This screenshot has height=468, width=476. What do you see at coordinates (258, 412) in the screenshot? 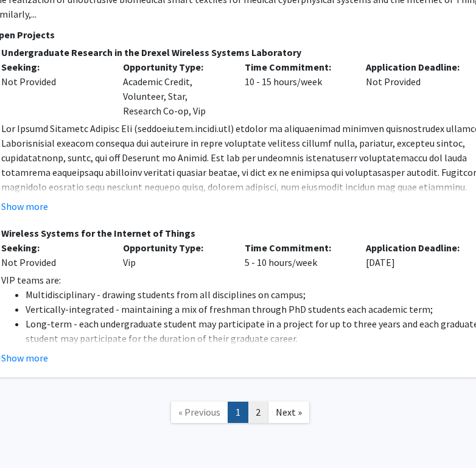
I see `a: 2` at bounding box center [258, 412].